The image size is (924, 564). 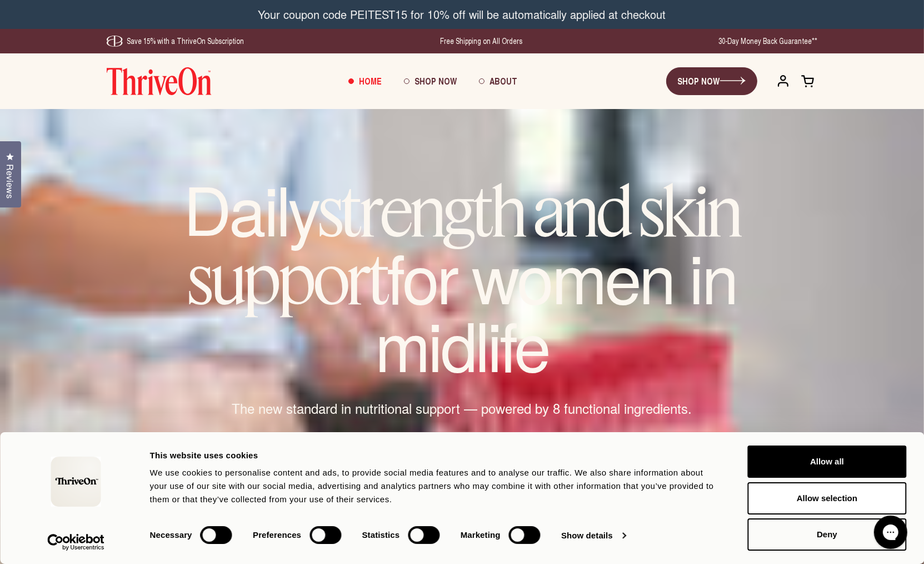 What do you see at coordinates (277, 534) in the screenshot?
I see `strong: Preferences` at bounding box center [277, 534].